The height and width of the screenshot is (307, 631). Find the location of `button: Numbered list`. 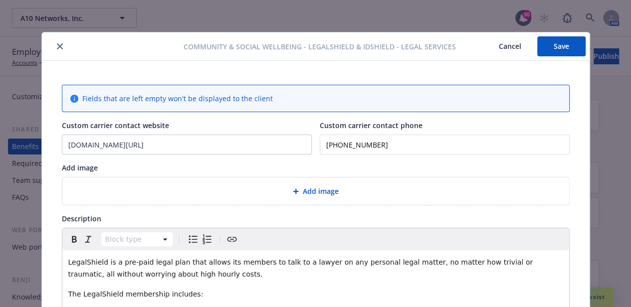

button: Numbered list is located at coordinates (207, 239).